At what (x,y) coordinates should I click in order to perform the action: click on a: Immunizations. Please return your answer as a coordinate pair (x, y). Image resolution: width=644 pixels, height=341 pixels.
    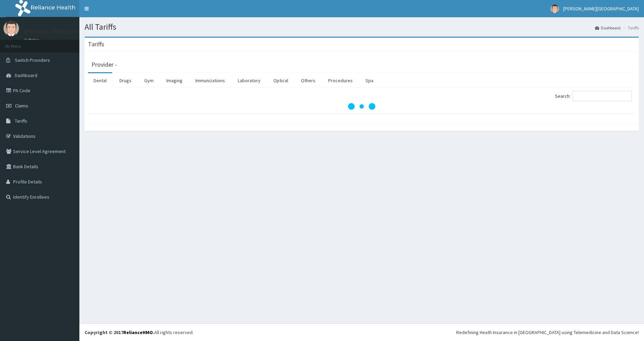
    Looking at the image, I should click on (210, 81).